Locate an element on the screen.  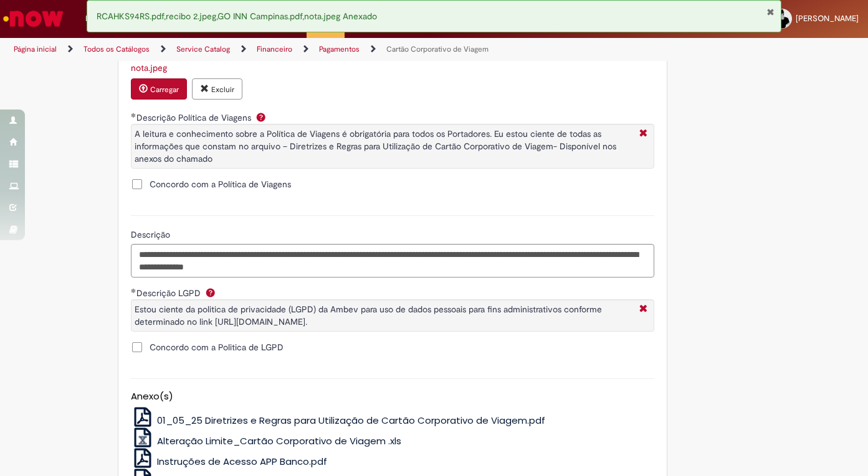
a: Todos os Catálogos is located at coordinates (117, 49).